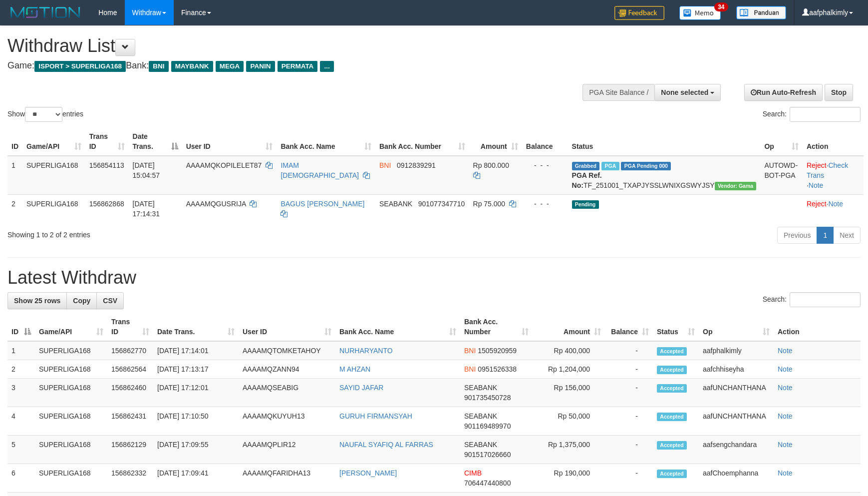 This screenshot has height=496, width=868. What do you see at coordinates (366, 350) in the screenshot?
I see `a: NURHARYANTO` at bounding box center [366, 350].